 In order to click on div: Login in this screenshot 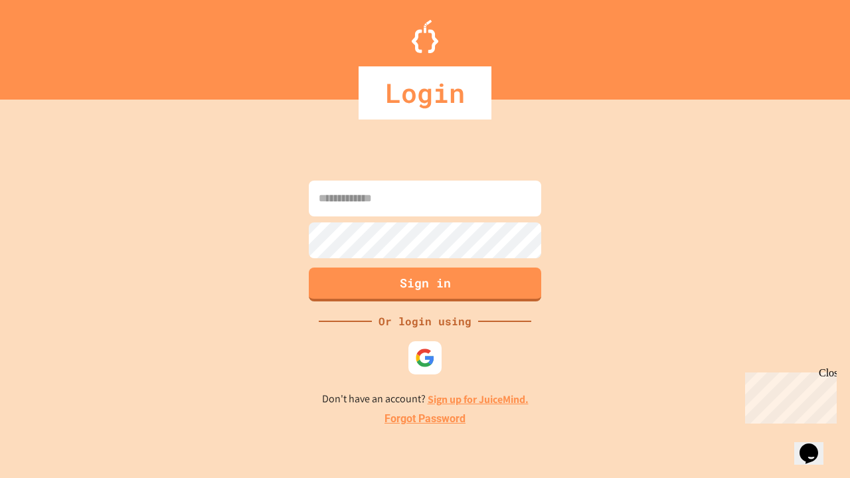, I will do `click(425, 93)`.